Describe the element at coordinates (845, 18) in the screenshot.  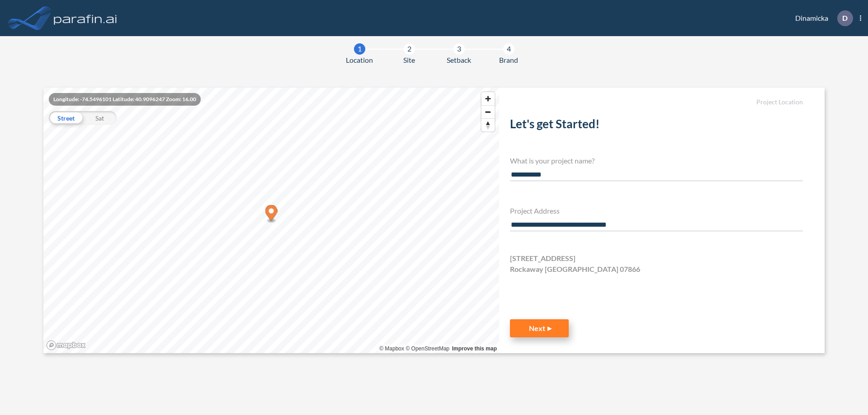
I see `p: D` at that location.